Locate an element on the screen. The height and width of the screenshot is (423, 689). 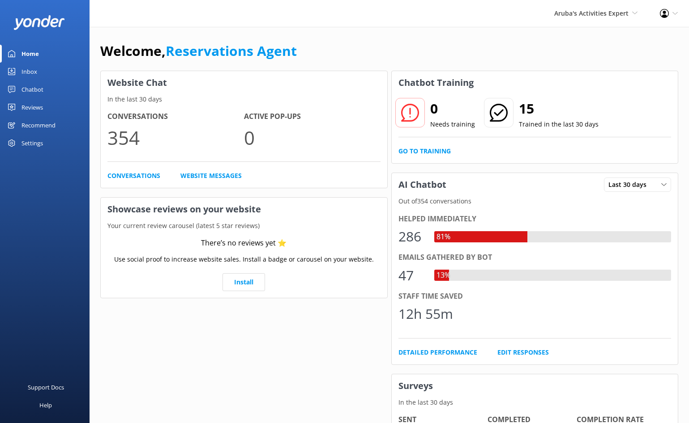
p: 354 is located at coordinates (175, 137).